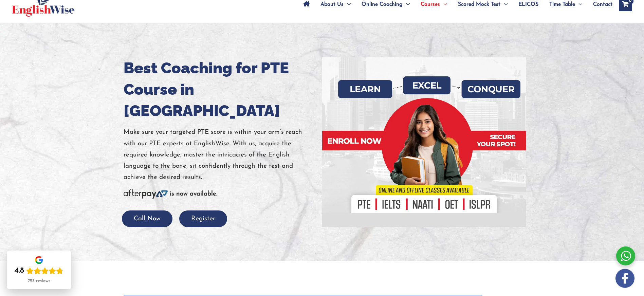  Describe the element at coordinates (39, 270) in the screenshot. I see `div: Rating: 4.8 out of 5` at that location.